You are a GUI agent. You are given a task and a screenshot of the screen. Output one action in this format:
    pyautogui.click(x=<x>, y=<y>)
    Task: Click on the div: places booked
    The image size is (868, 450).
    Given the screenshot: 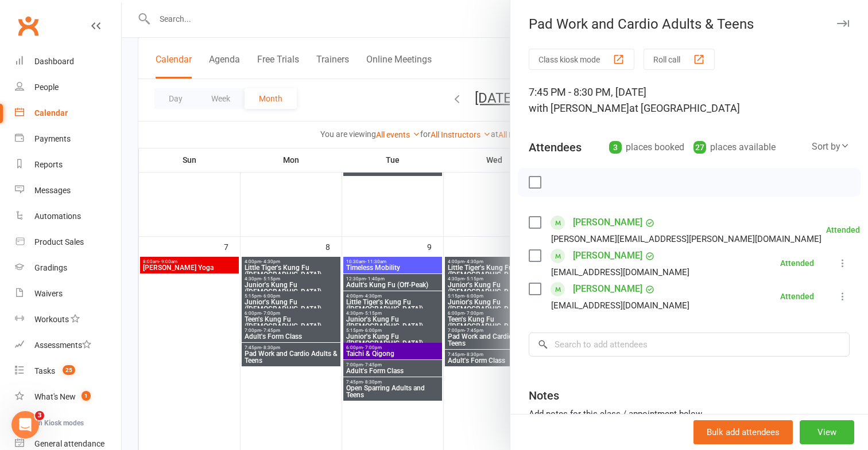 What is the action you would take?
    pyautogui.click(x=647, y=147)
    